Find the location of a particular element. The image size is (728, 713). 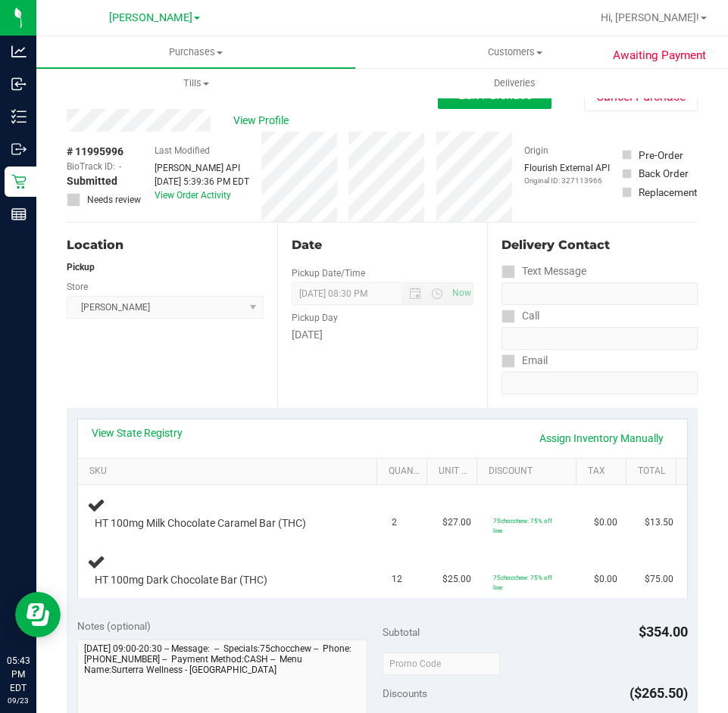

inline-svg: Inbound is located at coordinates (18, 84).